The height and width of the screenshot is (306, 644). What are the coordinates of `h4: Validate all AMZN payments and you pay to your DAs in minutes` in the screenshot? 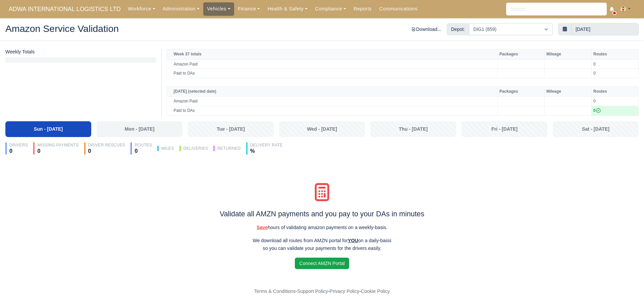 It's located at (322, 214).